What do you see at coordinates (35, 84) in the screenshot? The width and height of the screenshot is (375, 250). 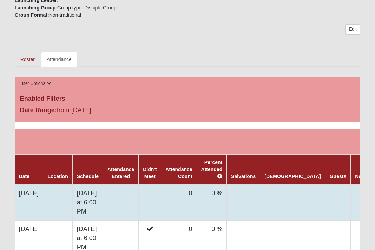 I see `button: Filter Options` at bounding box center [35, 84].